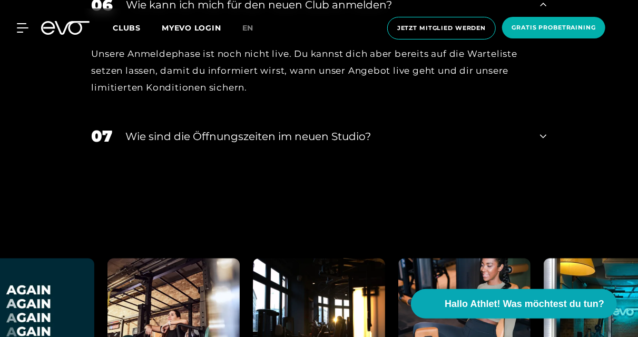 This screenshot has height=337, width=638. I want to click on div: Unsere Anmeldephase ist noch nicht live. Du kannst dich aber bereits auf die Warteliste setzen la..., so click(319, 71).